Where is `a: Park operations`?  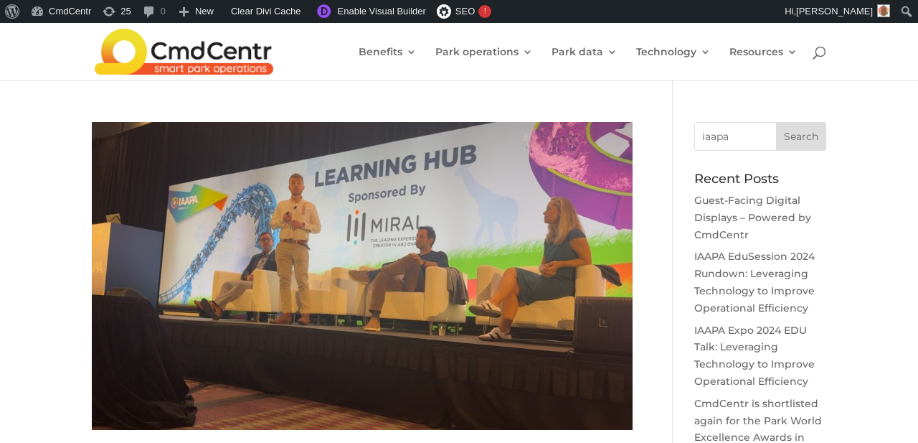 a: Park operations is located at coordinates (484, 63).